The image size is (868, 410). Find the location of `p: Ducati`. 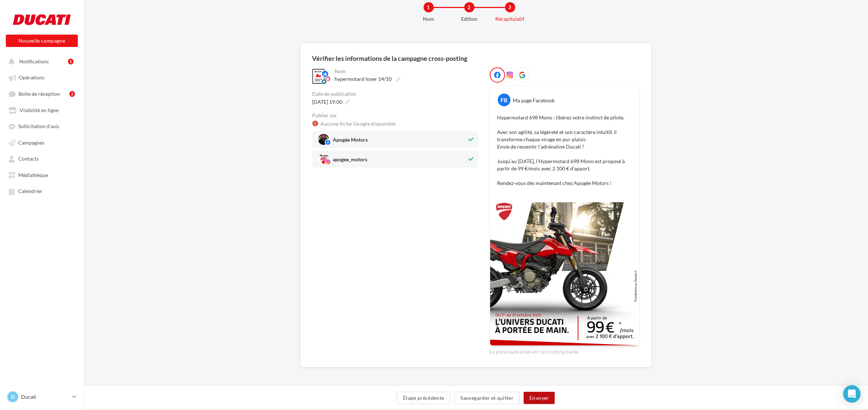

p: Ducati is located at coordinates (45, 397).